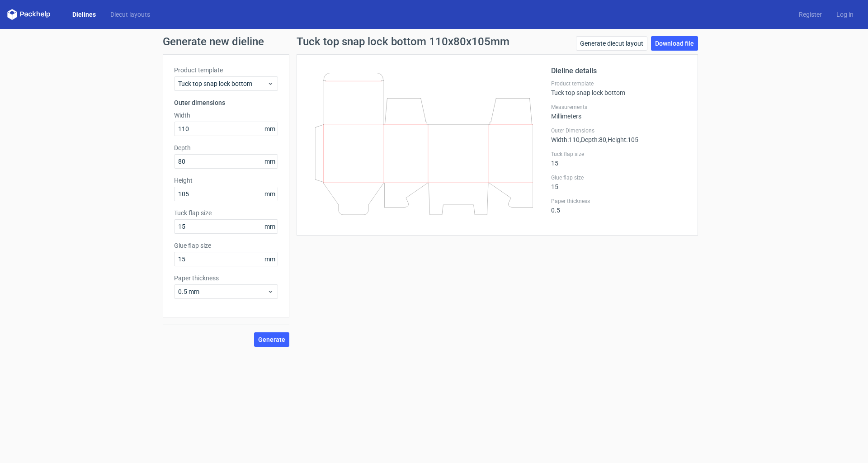 The image size is (868, 463). Describe the element at coordinates (226, 115) in the screenshot. I see `label: Width` at that location.